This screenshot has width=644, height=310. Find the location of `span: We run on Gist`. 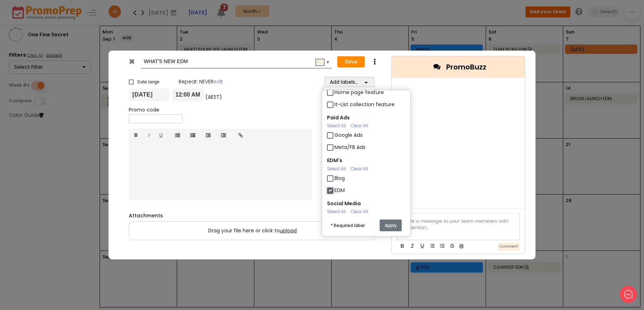

span: We run on Gist is located at coordinates (75, 251).